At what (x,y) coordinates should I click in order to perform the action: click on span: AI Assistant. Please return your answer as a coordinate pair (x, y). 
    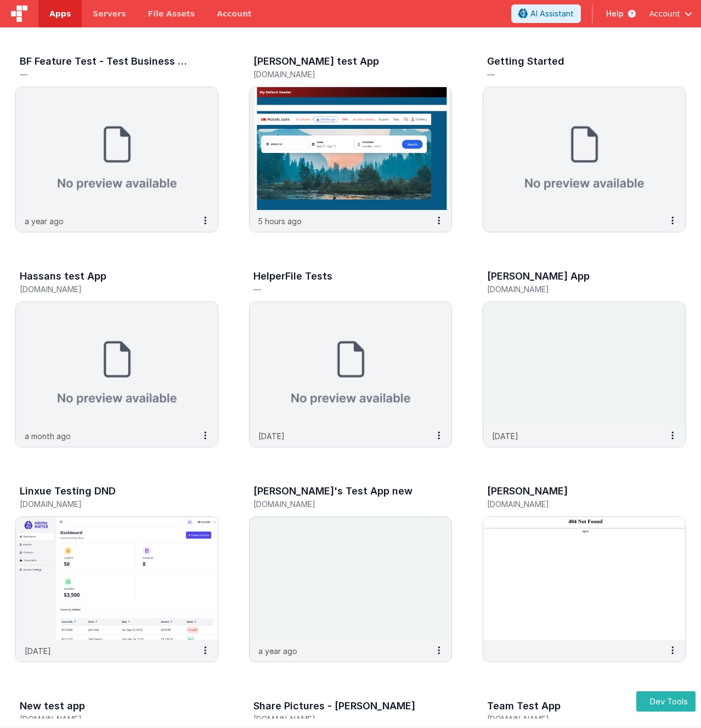
    Looking at the image, I should click on (552, 14).